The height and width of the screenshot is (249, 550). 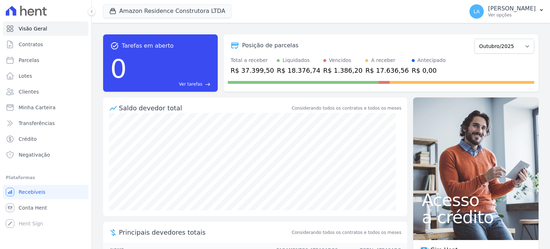 What do you see at coordinates (46, 139) in the screenshot?
I see `a: Crédito` at bounding box center [46, 139].